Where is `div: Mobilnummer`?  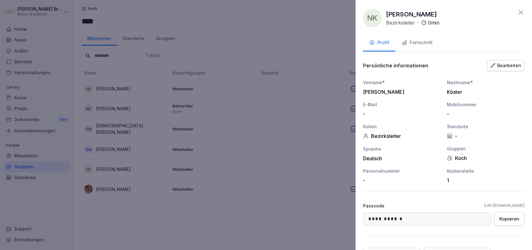
div: Mobilnummer is located at coordinates (486, 104).